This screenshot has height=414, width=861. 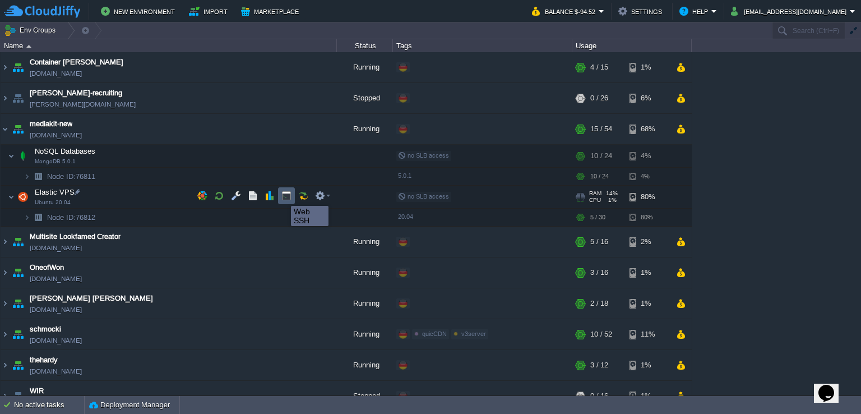 I want to click on a: WIR, so click(x=36, y=391).